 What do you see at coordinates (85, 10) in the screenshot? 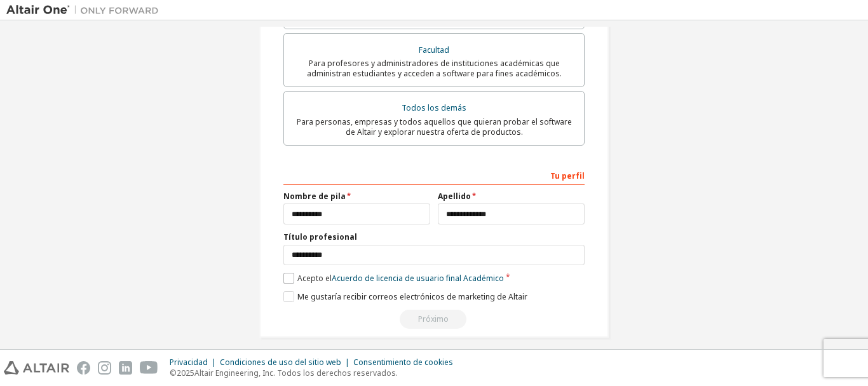
I see `img: Altair Uno` at bounding box center [85, 10].